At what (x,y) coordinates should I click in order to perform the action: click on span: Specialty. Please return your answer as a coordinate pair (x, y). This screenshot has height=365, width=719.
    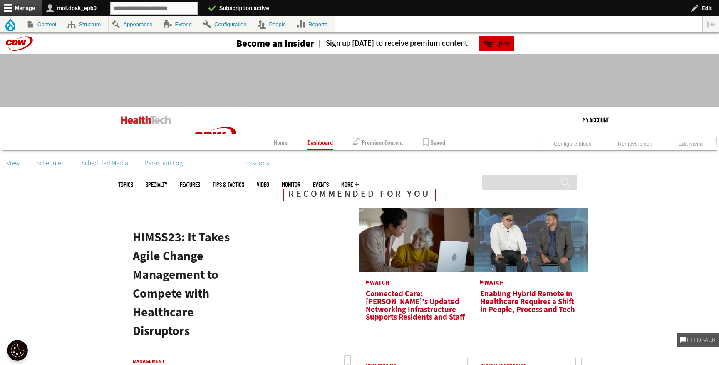
    Looking at the image, I should click on (156, 184).